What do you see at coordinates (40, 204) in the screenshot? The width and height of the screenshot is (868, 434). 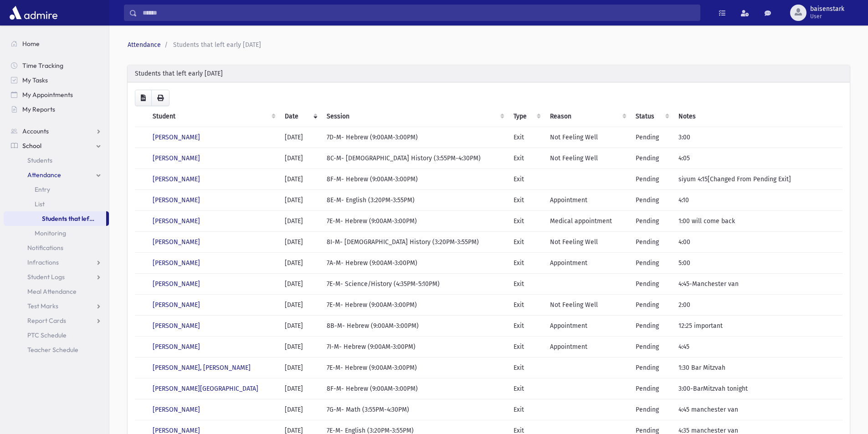 I see `span: List` at bounding box center [40, 204].